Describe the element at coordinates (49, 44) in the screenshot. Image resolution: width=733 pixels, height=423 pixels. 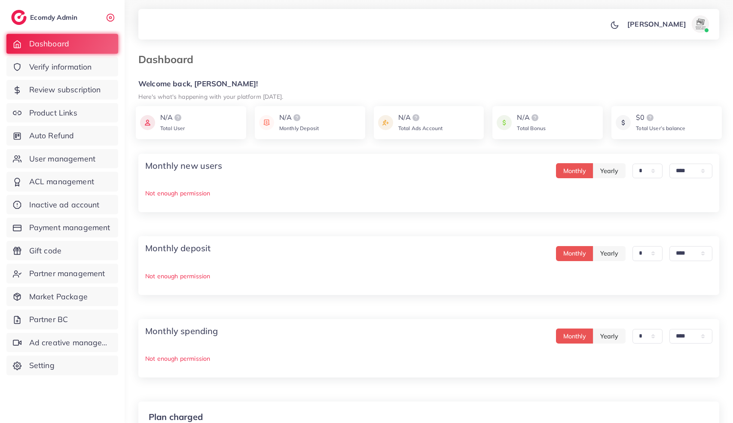
I see `span: Dashboard` at that location.